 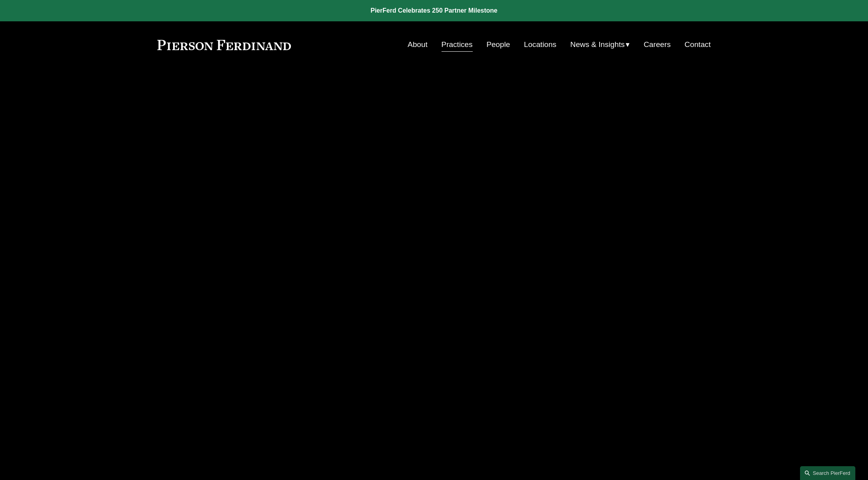 What do you see at coordinates (418, 45) in the screenshot?
I see `a: About` at bounding box center [418, 45].